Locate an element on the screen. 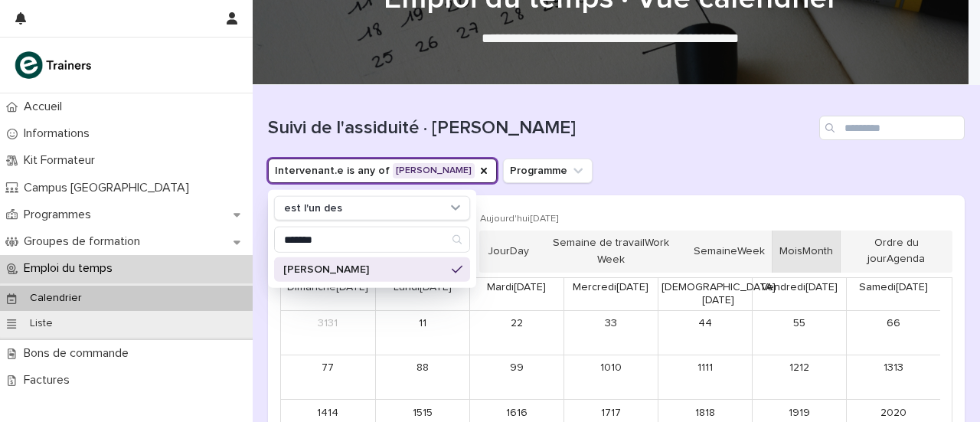  font: Semaine de travail is located at coordinates (599, 244).